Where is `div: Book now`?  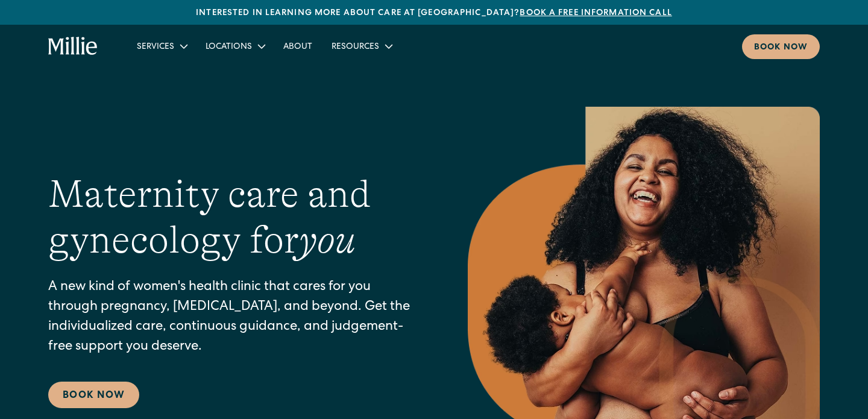
div: Book now is located at coordinates (780, 47).